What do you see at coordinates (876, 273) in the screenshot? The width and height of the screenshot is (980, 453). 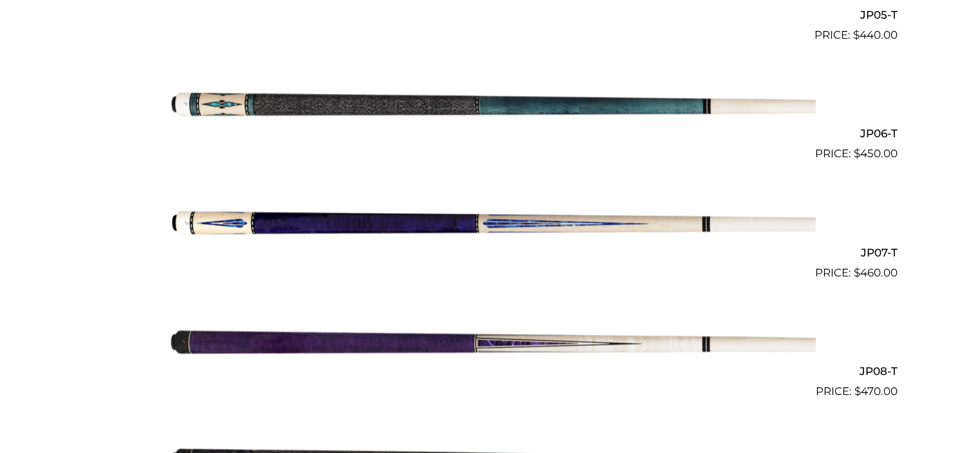 I see `bdi: 460.00` at bounding box center [876, 273].